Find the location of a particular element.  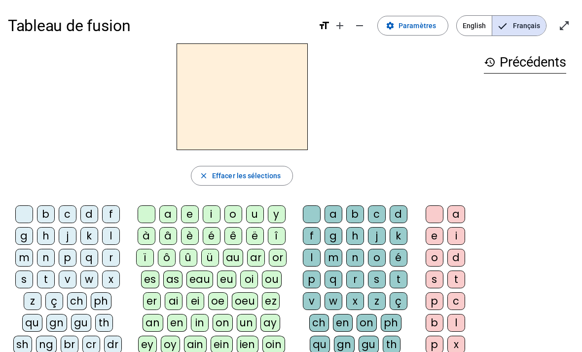

div: un is located at coordinates (247, 323).